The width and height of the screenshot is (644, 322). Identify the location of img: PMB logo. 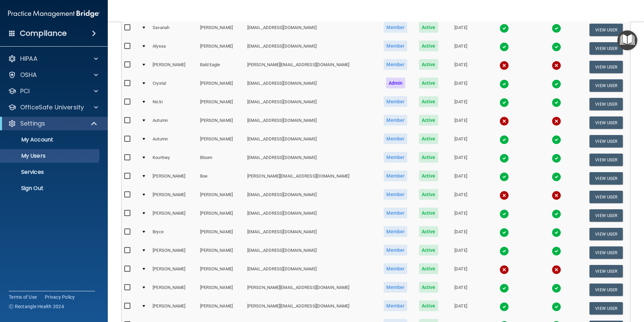
(54, 14).